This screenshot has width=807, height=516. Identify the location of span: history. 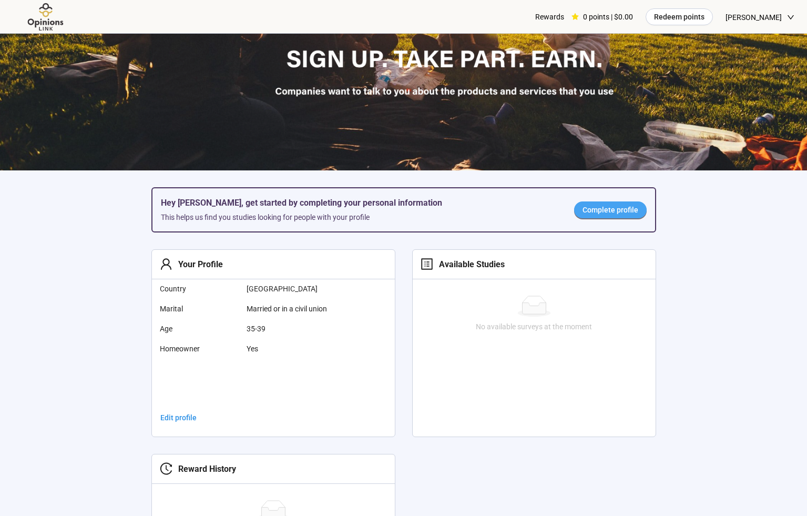
(166, 468).